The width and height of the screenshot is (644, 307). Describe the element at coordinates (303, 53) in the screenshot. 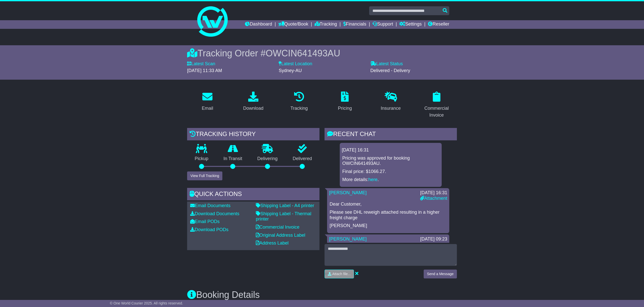

I see `span: OWCIN641493AU` at that location.